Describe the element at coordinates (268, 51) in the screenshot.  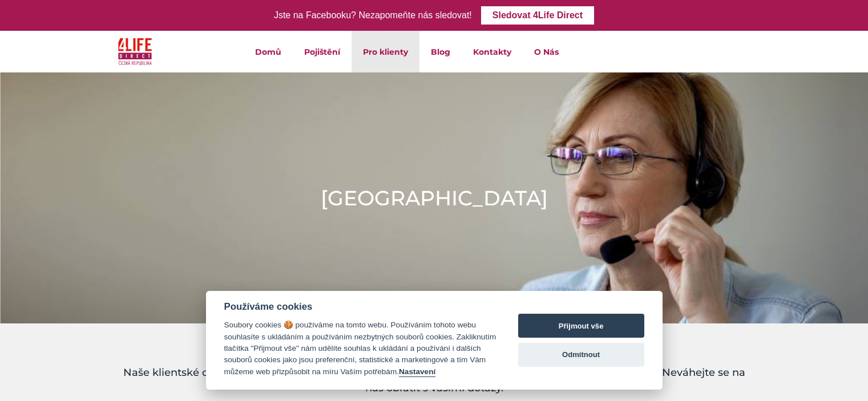
I see `a: Domů` at that location.